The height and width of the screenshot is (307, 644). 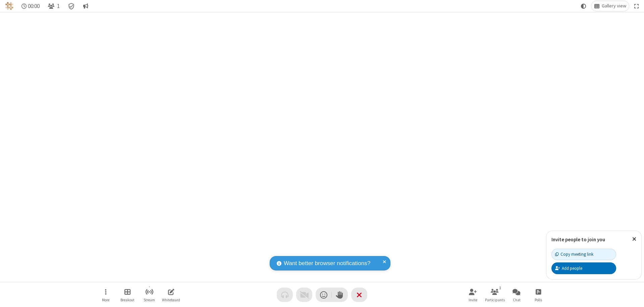 I want to click on img: QA Selenium DO NOT DELETE OR CHANGE, so click(x=9, y=6).